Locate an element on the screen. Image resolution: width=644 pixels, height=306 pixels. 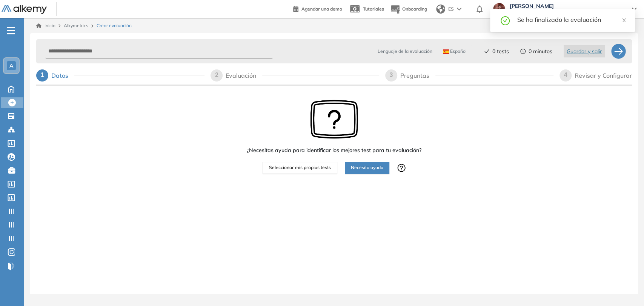
span: 0 minutos is located at coordinates (541, 52).